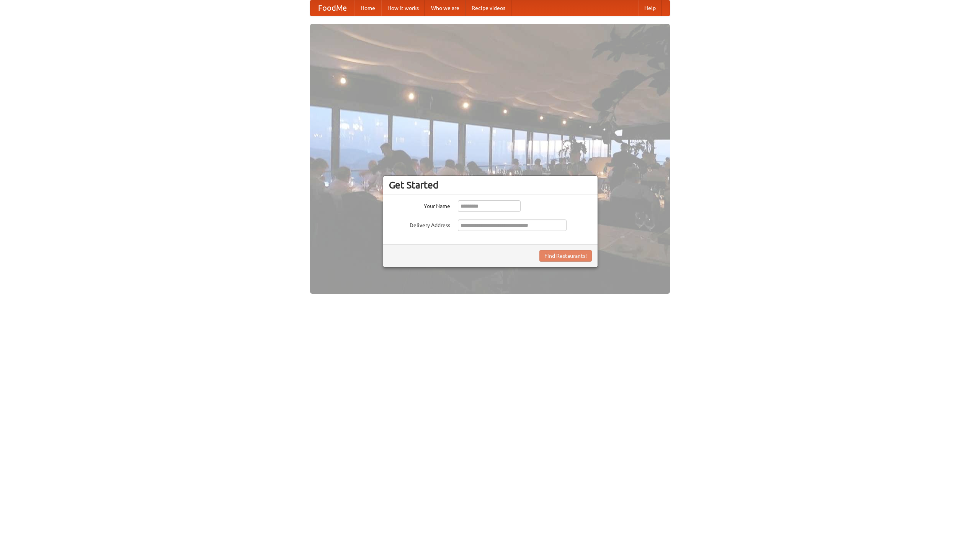 This screenshot has width=980, height=542. What do you see at coordinates (488, 8) in the screenshot?
I see `a: Recipe videos` at bounding box center [488, 8].